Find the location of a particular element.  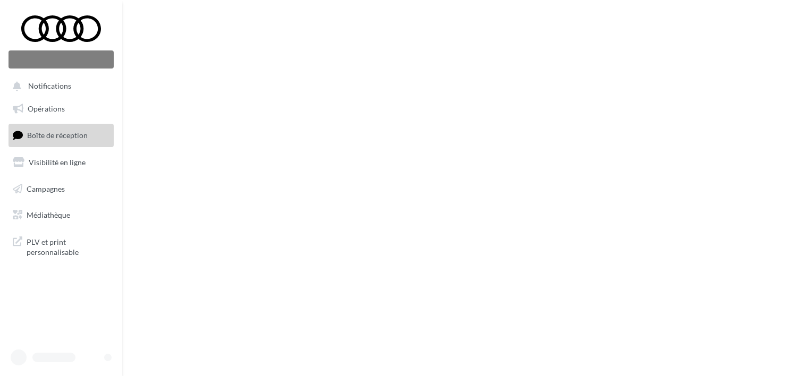

span: Médiathèque is located at coordinates (48, 215).